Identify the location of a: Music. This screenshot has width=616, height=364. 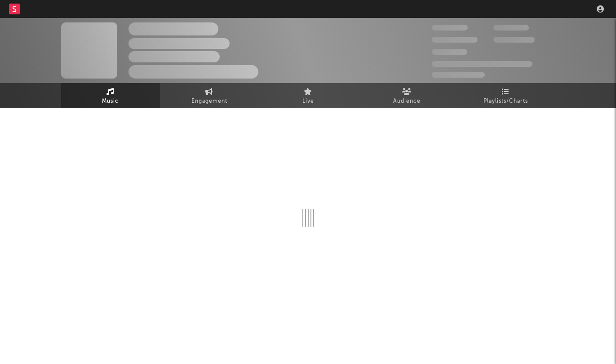
(111, 95).